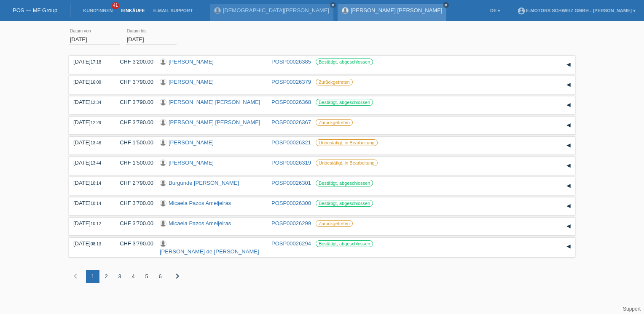  Describe the element at coordinates (173, 10) in the screenshot. I see `a: E-Mail Support` at that location.